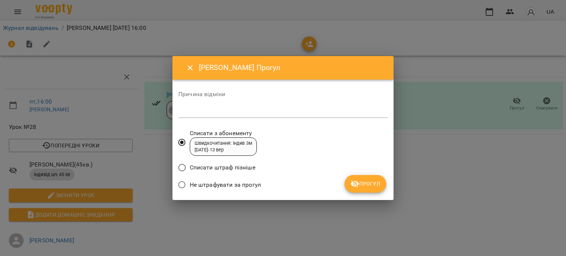 This screenshot has width=566, height=256. I want to click on span: Прогул, so click(365, 184).